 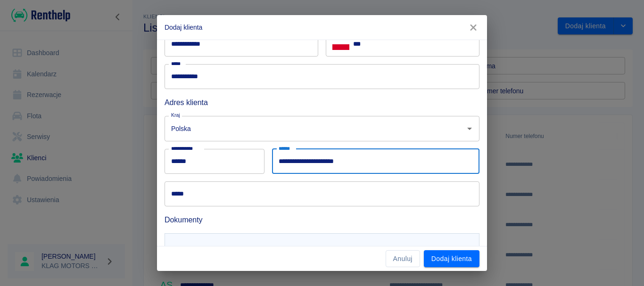 What do you see at coordinates (452, 258) in the screenshot?
I see `button: Dodaj klienta` at bounding box center [452, 258].